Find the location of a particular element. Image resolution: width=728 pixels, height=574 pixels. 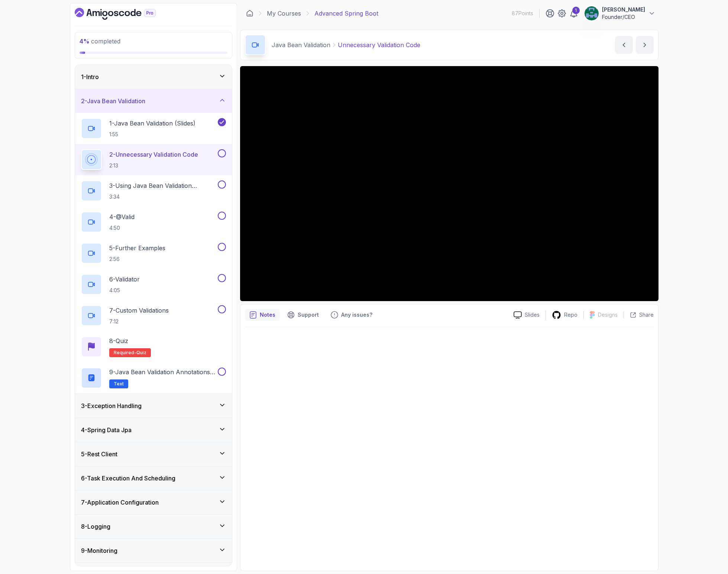

h3: 8 - Logging is located at coordinates (96, 527).